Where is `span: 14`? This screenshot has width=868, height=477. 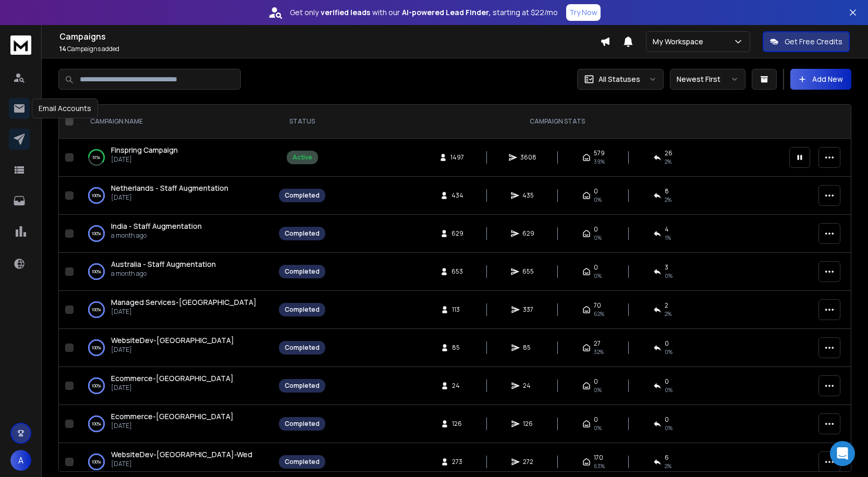 span: 14 is located at coordinates (62, 48).